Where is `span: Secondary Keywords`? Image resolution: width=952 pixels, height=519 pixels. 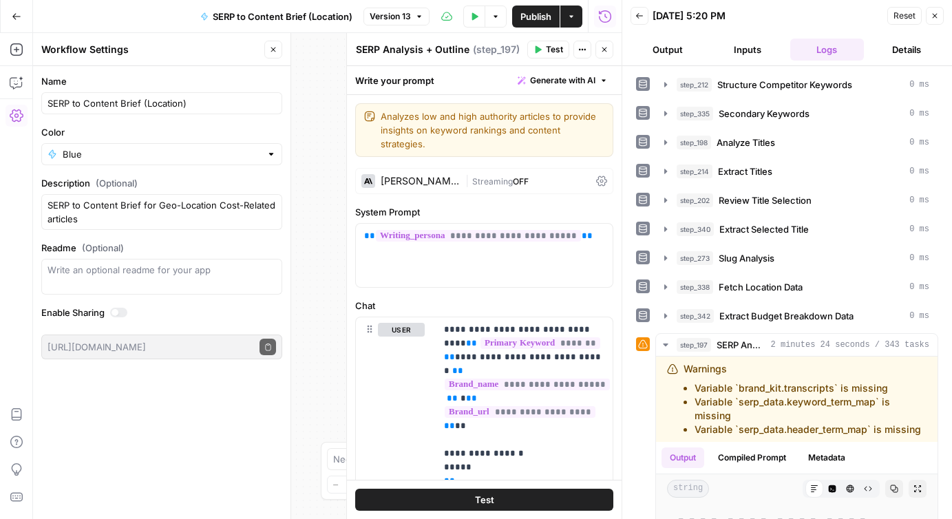
span: Secondary Keywords is located at coordinates (764, 114).